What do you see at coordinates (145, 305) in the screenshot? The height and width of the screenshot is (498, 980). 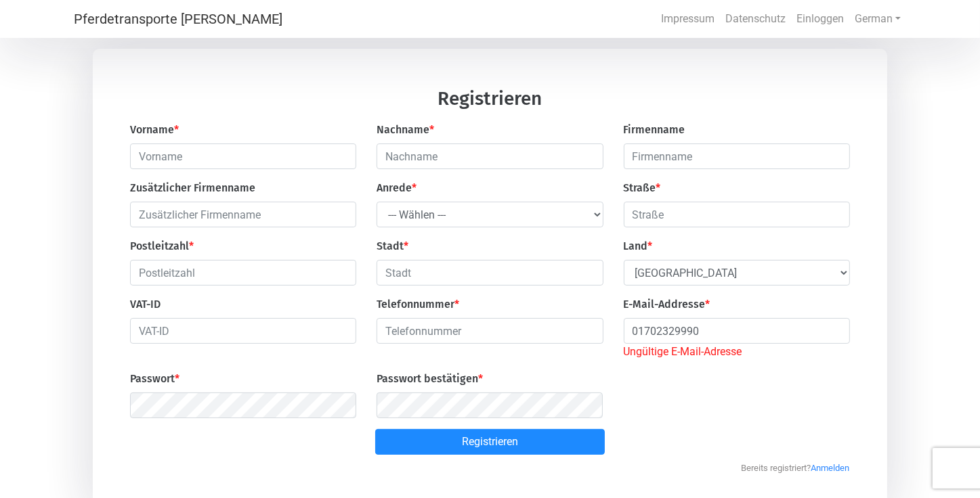 I see `label: VAT-ID` at bounding box center [145, 305].